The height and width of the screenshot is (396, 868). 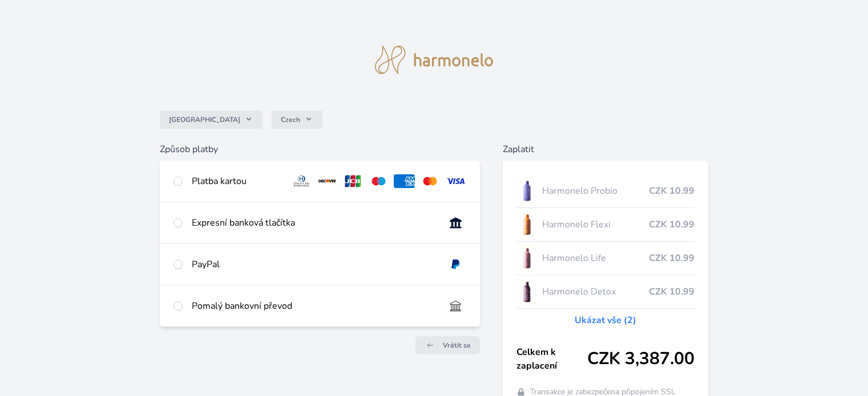 I want to click on div: PayPal, so click(x=314, y=264).